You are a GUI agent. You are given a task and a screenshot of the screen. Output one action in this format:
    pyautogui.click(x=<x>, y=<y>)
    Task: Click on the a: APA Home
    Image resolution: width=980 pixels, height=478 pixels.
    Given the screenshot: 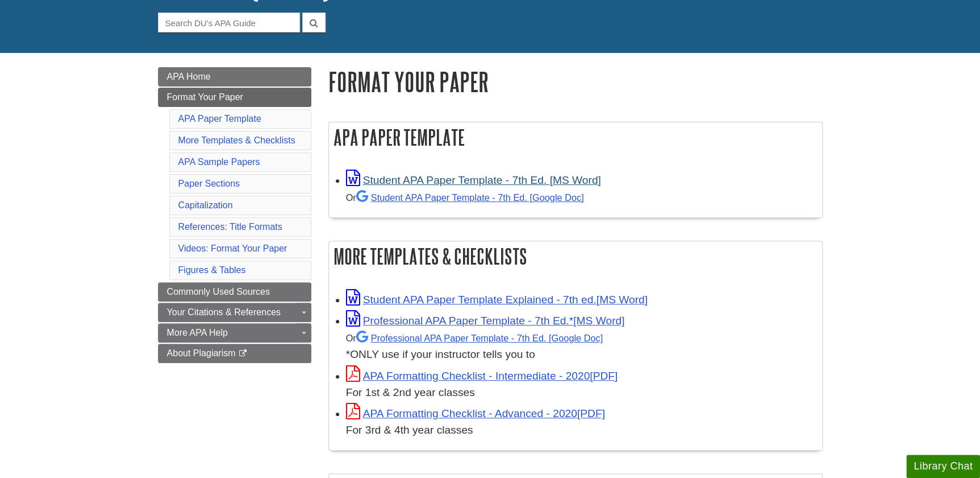 What is the action you would take?
    pyautogui.click(x=235, y=77)
    